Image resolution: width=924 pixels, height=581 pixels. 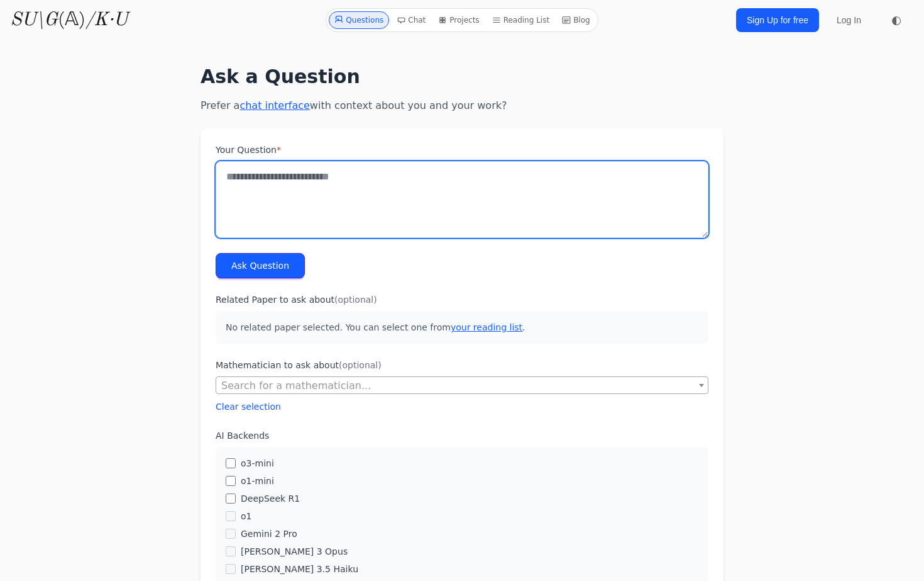 What do you see at coordinates (257, 463) in the screenshot?
I see `label: o3-mini` at bounding box center [257, 463].